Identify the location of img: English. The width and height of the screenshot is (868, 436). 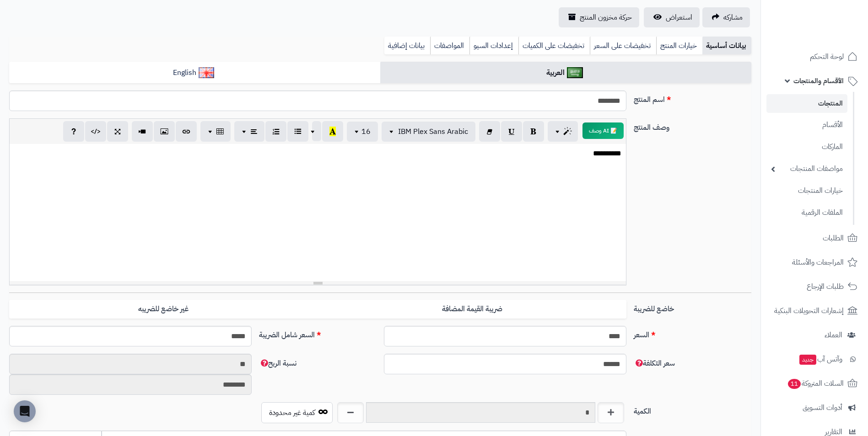
(207, 73).